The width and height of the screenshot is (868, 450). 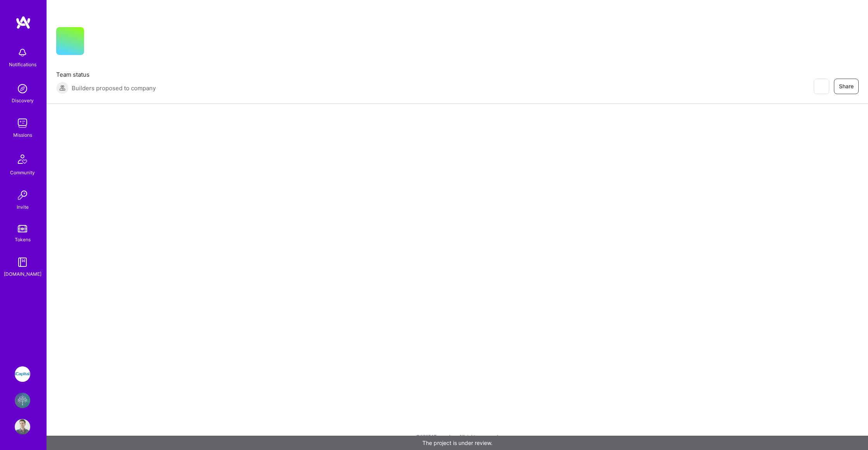 I want to click on span: Share, so click(x=846, y=86).